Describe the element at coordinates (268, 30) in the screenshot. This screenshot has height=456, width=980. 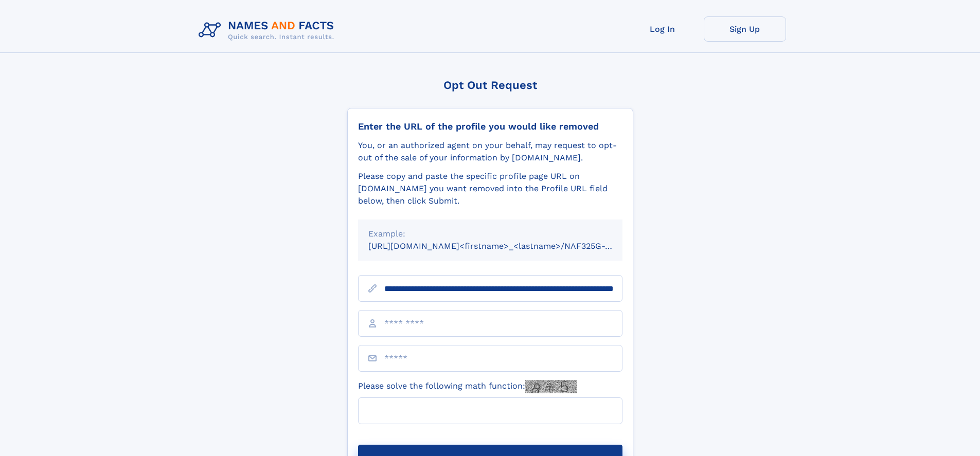
I see `img: Logo Names and Facts` at that location.